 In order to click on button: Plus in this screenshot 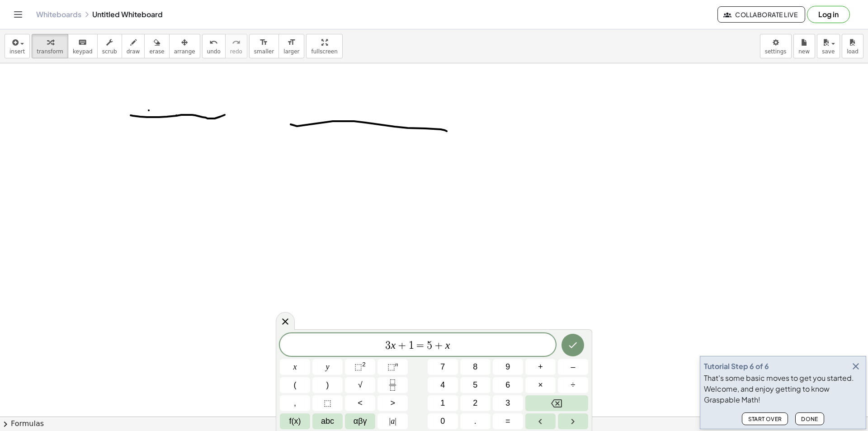, I will do `click(540, 367)`.